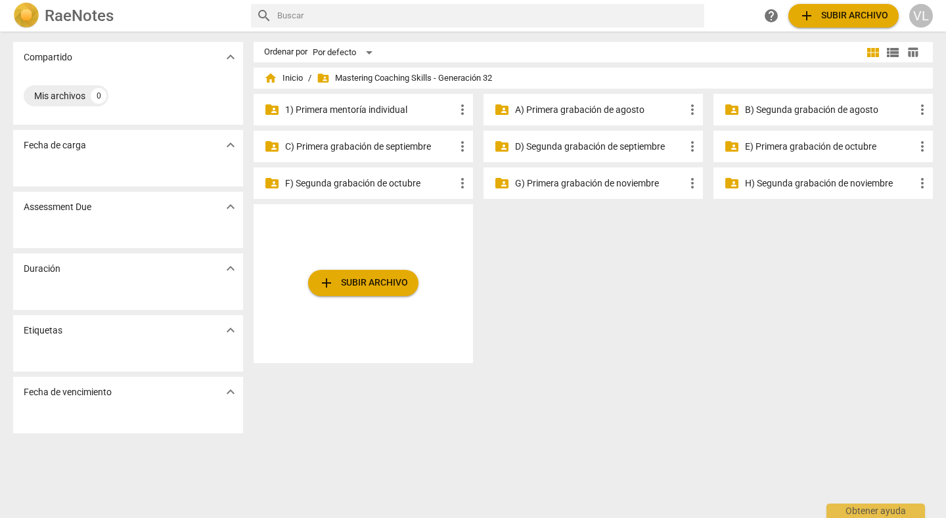 This screenshot has height=518, width=946. I want to click on p: Etiquetas, so click(43, 331).